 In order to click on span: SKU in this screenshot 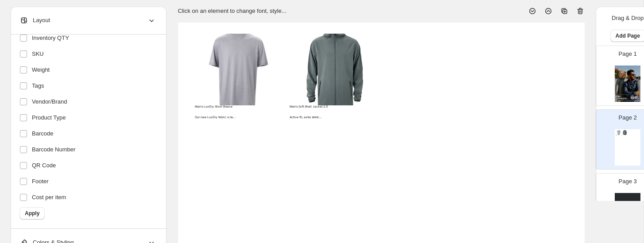, I will do `click(38, 54)`.